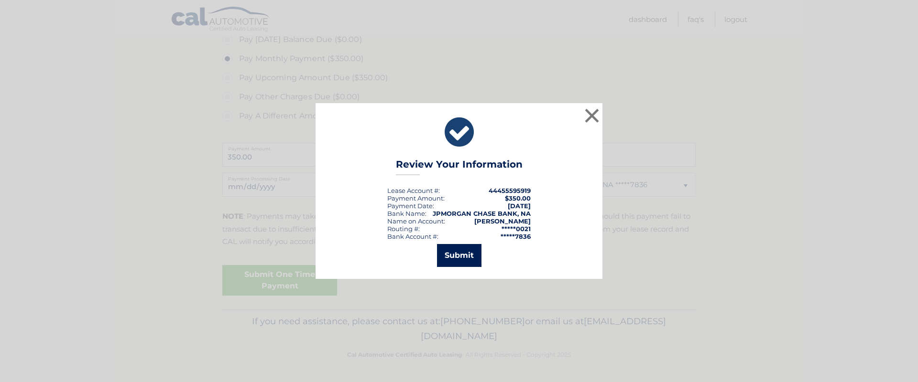  What do you see at coordinates (518, 198) in the screenshot?
I see `span: $350.00` at bounding box center [518, 198].